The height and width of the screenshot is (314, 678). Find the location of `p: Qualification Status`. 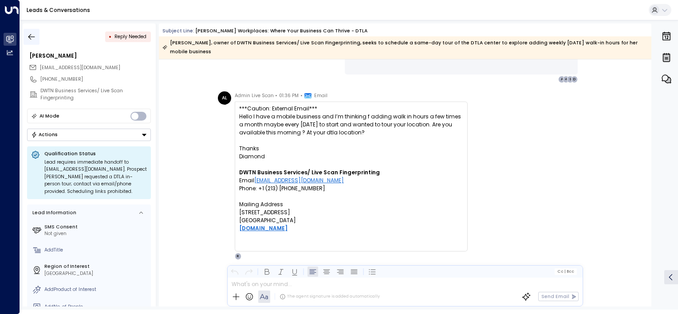

p: Qualification Status is located at coordinates (95, 153).